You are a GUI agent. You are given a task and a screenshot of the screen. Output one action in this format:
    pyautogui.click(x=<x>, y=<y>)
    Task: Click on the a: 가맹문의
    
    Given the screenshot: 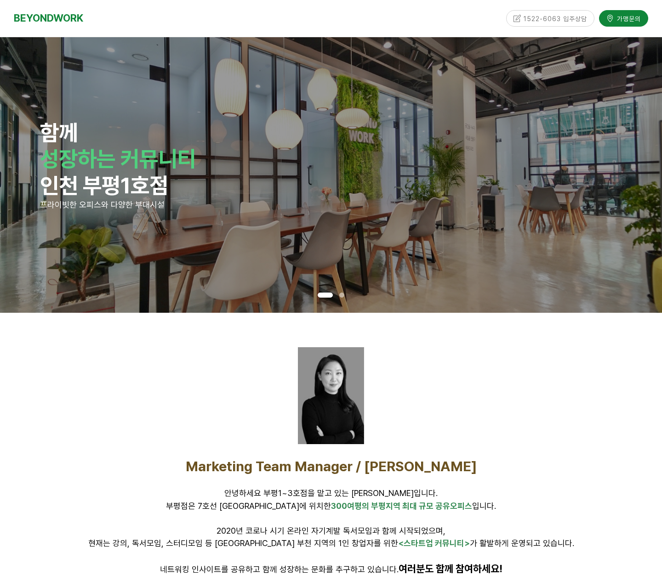 What is the action you would take?
    pyautogui.click(x=623, y=17)
    